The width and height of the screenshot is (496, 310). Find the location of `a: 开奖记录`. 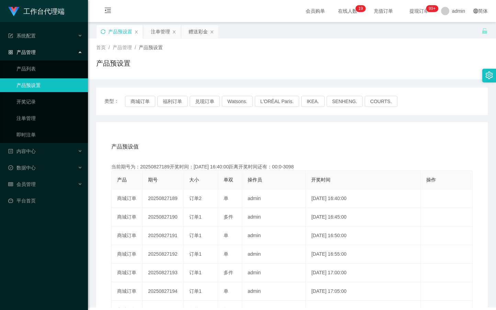

a: 开奖记录 is located at coordinates (49, 102).